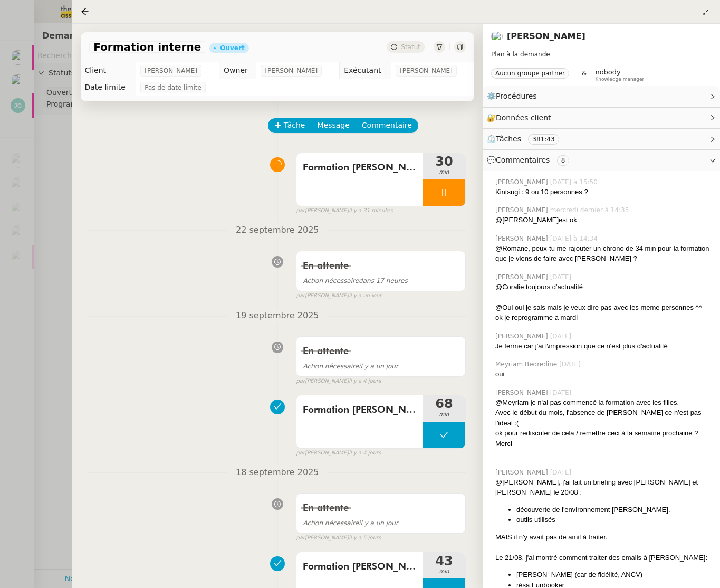  What do you see at coordinates (603, 444) in the screenshot?
I see `div: Merci` at bounding box center [603, 444].